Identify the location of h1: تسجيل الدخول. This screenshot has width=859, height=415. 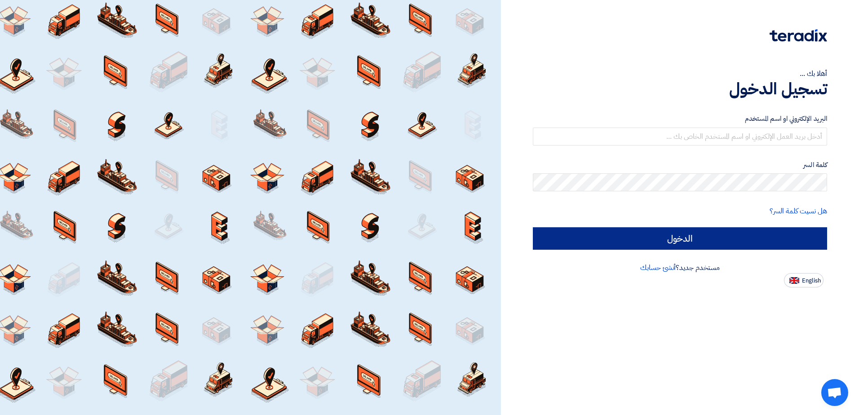
(680, 89).